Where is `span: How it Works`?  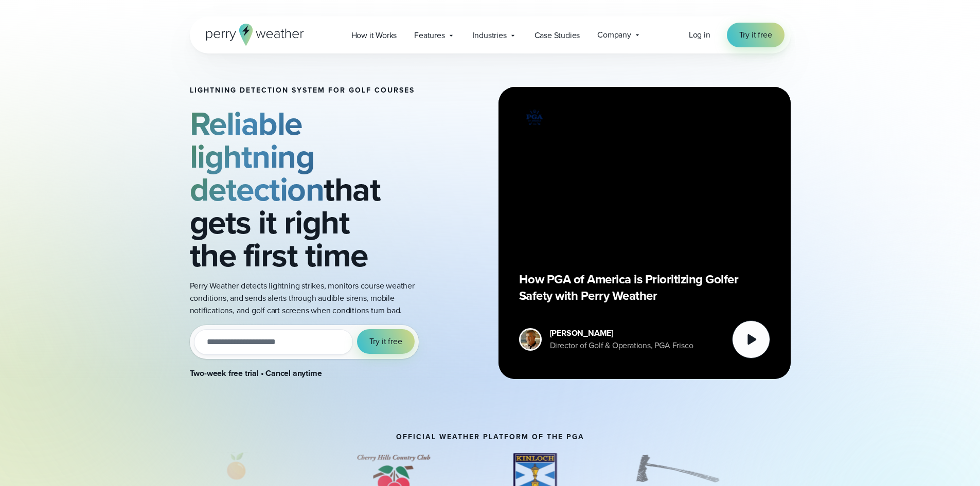
span: How it Works is located at coordinates (374, 36).